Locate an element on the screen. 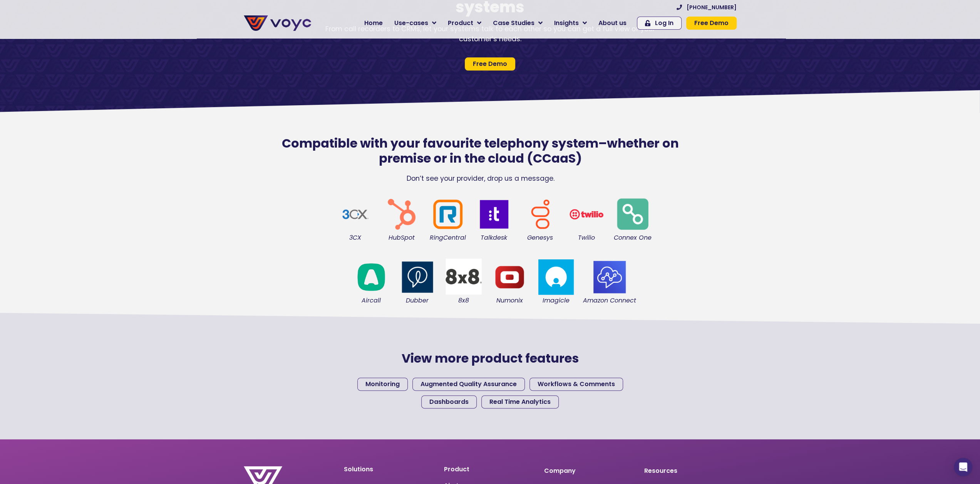 The width and height of the screenshot is (980, 484). img: Twilio logo is located at coordinates (586, 214).